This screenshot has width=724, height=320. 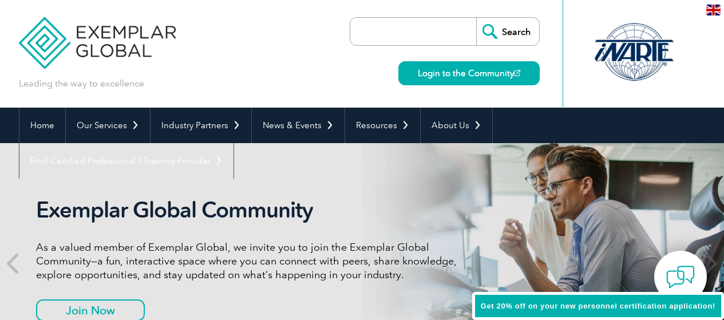 I want to click on img: contact-chat.png, so click(x=680, y=277).